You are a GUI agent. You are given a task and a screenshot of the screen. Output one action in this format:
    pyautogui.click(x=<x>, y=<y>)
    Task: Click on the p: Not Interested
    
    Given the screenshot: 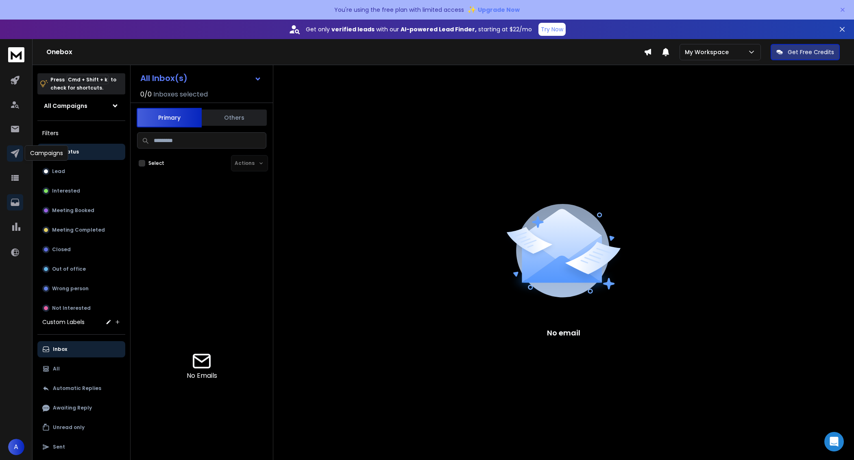 What is the action you would take?
    pyautogui.click(x=71, y=308)
    